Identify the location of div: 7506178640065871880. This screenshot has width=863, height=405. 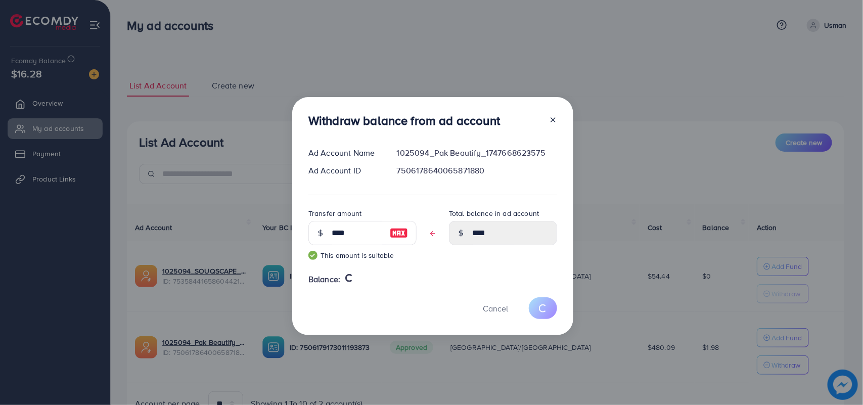
(477, 170).